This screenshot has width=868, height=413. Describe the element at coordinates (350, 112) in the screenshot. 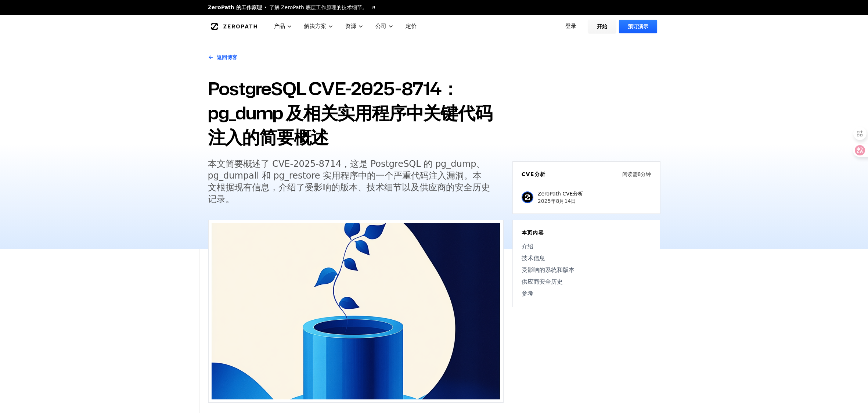

I see `font: PostgreSQL CVE-2025-8714：pg_dump 及相关实用程序中关键代码注入的简要概述` at that location.